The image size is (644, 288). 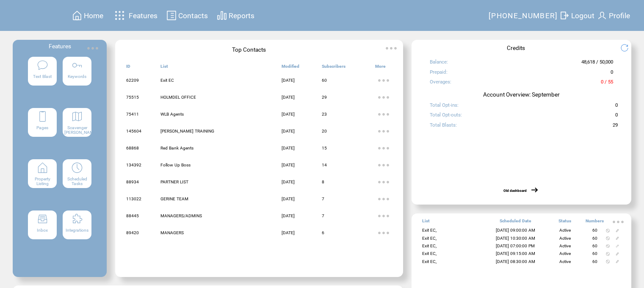 What do you see at coordinates (134, 164) in the screenshot?
I see `span: 134392` at bounding box center [134, 164].